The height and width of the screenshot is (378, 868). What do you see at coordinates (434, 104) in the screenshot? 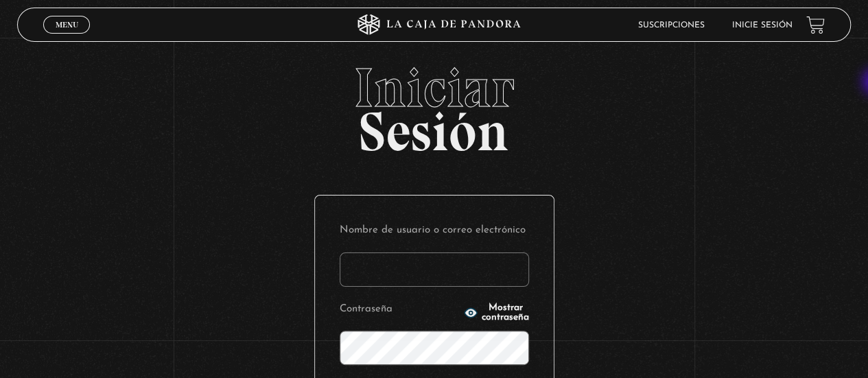
I see `h2: Sesión` at bounding box center [434, 104].